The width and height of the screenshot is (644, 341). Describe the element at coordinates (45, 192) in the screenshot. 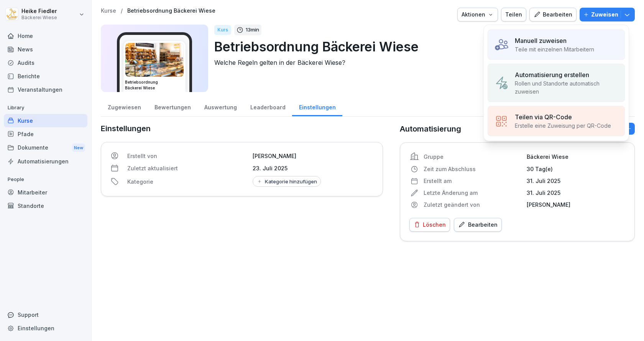

I see `a: Mitarbeiter` at that location.